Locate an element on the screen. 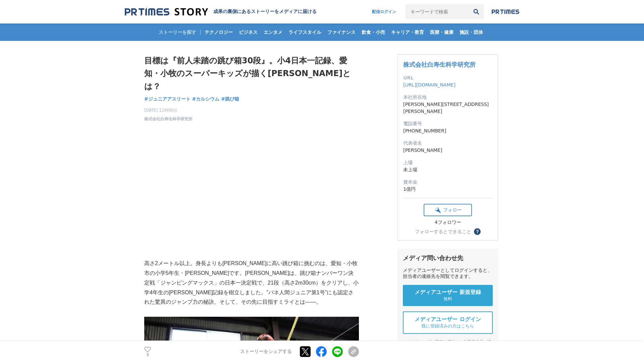 This screenshot has height=362, width=644. span: 飲食・小売 is located at coordinates (373, 32).